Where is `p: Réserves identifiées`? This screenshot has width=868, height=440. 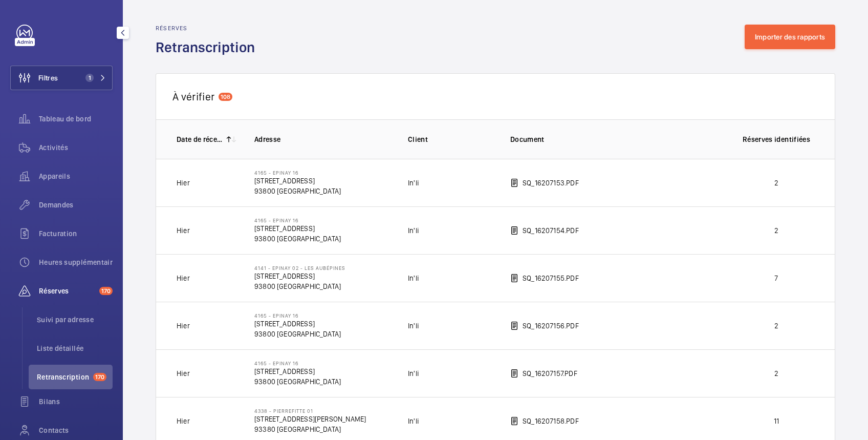 p: Réserves identifiées is located at coordinates (776, 139).